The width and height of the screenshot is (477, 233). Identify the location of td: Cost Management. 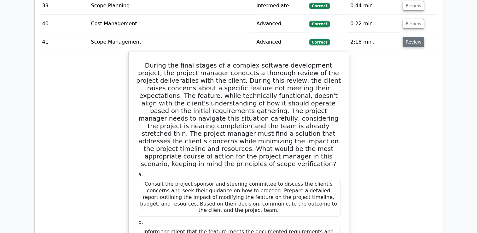
(171, 24).